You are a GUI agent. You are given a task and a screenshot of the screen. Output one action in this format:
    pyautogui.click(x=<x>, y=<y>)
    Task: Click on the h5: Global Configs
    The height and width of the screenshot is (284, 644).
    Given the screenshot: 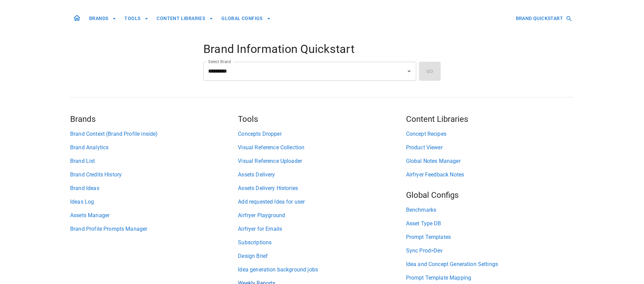 What is the action you would take?
    pyautogui.click(x=489, y=195)
    